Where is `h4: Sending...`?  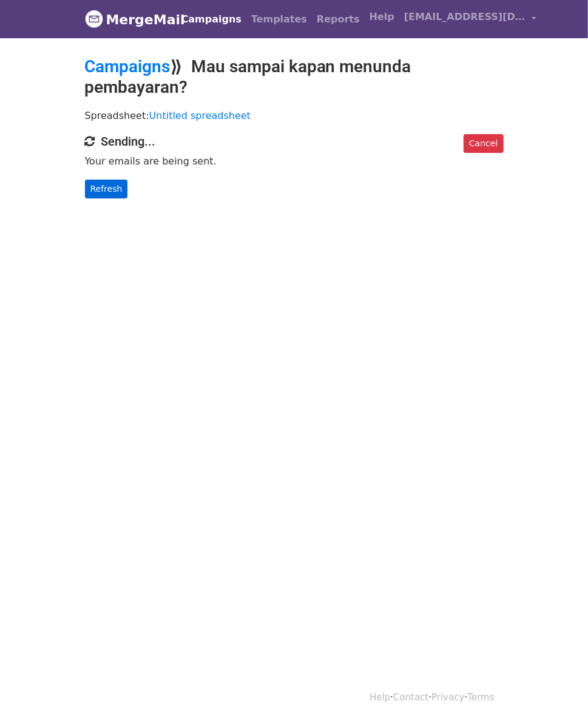
h4: Sending... is located at coordinates (294, 142).